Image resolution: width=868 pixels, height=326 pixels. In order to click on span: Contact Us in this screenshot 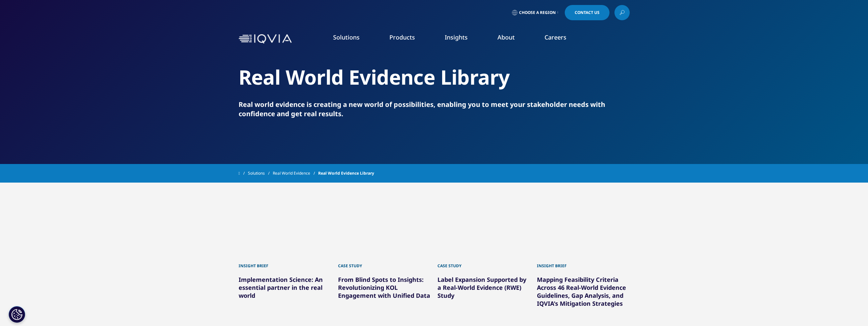, I will do `click(586, 12)`.